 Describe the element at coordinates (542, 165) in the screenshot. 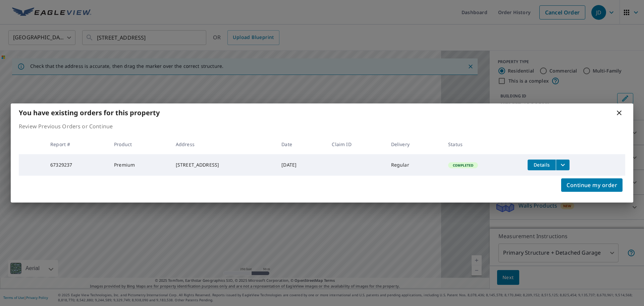

I see `button: detailsBtn-67329237` at that location.